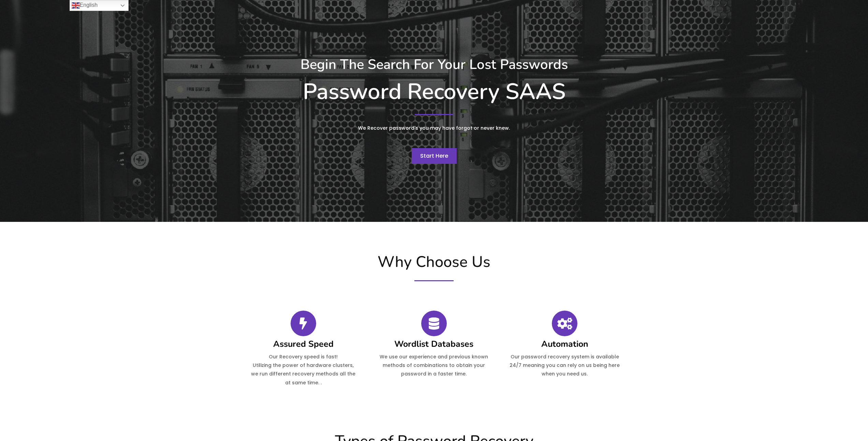 This screenshot has width=868, height=441. I want to click on h1: Password Recovery SAAS, so click(434, 92).